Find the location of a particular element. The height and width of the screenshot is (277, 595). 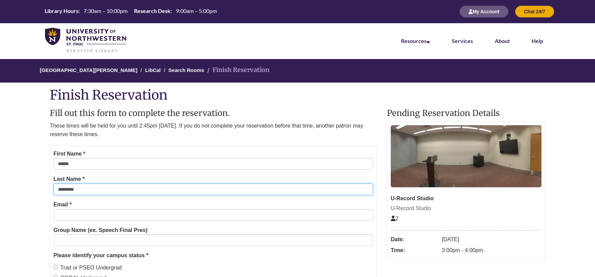

label: First Name * is located at coordinates (69, 154).